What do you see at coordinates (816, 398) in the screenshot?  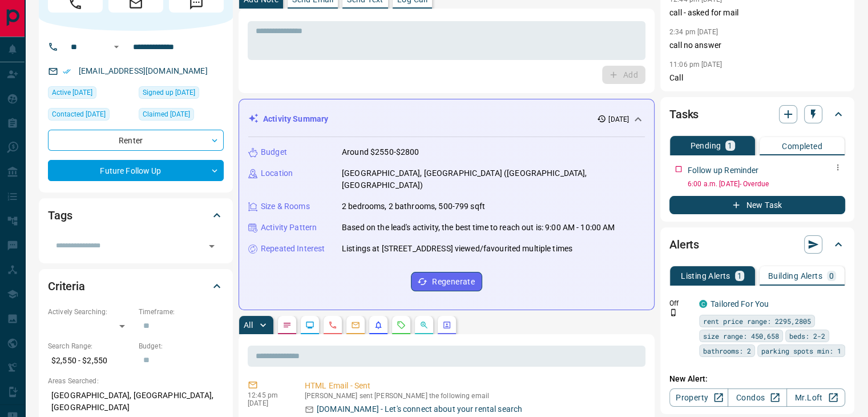 I see `a: Mr.Loft` at bounding box center [816, 398].